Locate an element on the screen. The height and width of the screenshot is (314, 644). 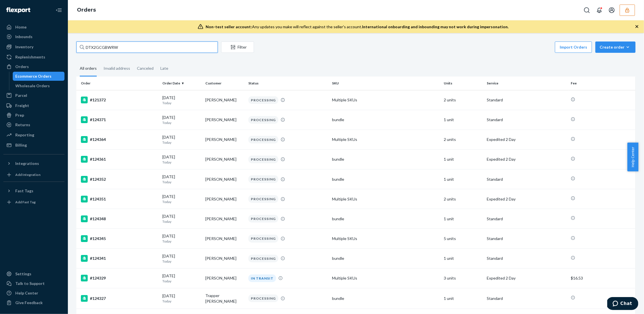
div: #124341 is located at coordinates (119, 259).